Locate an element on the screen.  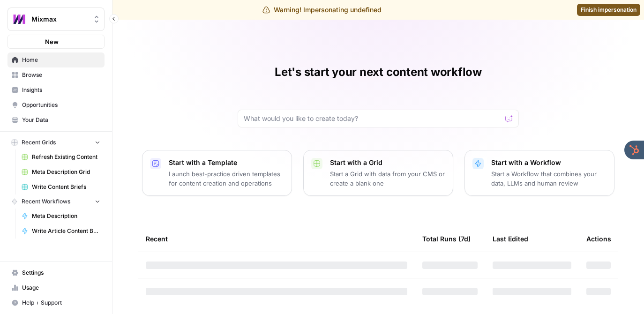
p: Start with a Grid is located at coordinates (388, 162).